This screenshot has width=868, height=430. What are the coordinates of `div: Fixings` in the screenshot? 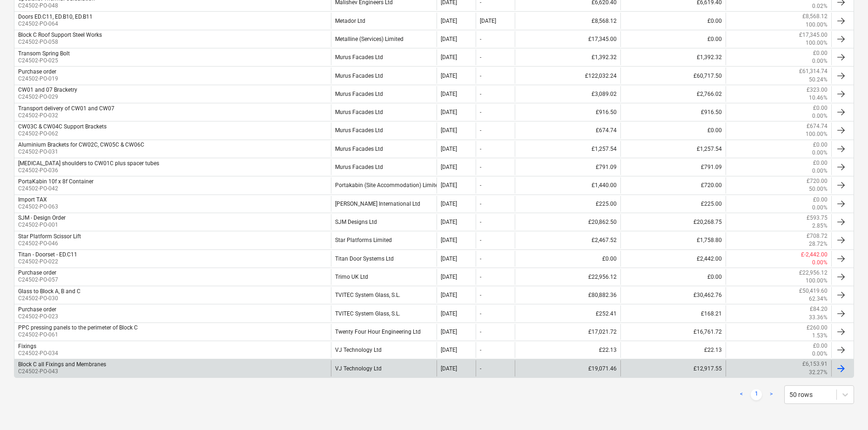 It's located at (27, 346).